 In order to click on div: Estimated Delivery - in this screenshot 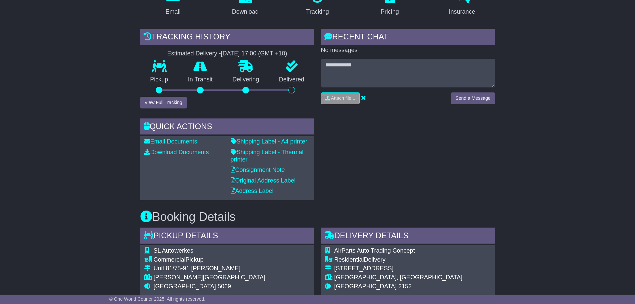, I will do `click(227, 54)`.